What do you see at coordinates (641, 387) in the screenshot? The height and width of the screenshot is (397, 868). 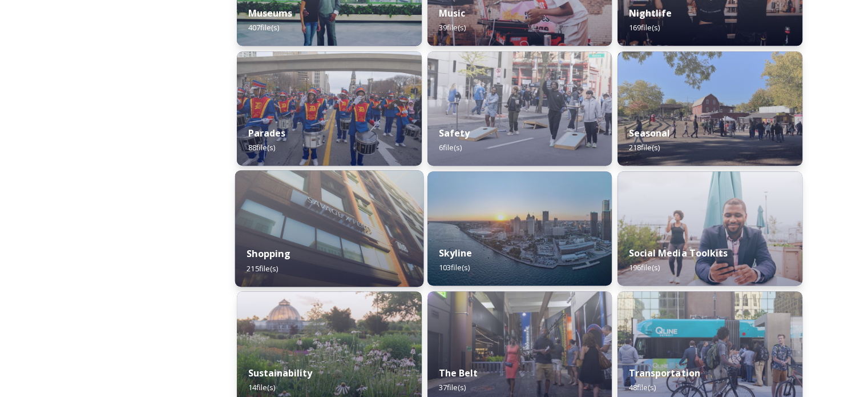 I see `span: 48 file(s)` at bounding box center [641, 387].